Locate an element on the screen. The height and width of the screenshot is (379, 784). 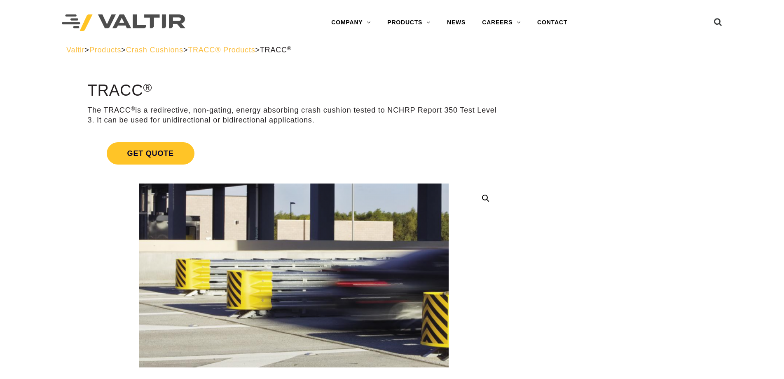
span: Products is located at coordinates (105, 50).